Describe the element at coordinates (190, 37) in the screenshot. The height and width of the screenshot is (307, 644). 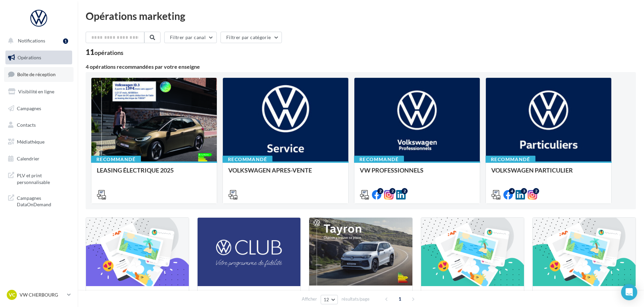
I see `button: Filtrer par canal` at that location.